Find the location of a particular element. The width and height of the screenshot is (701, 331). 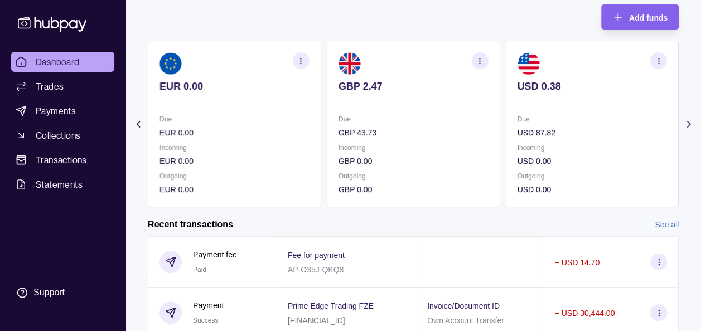

p: GBP 2.47 is located at coordinates (413, 86).